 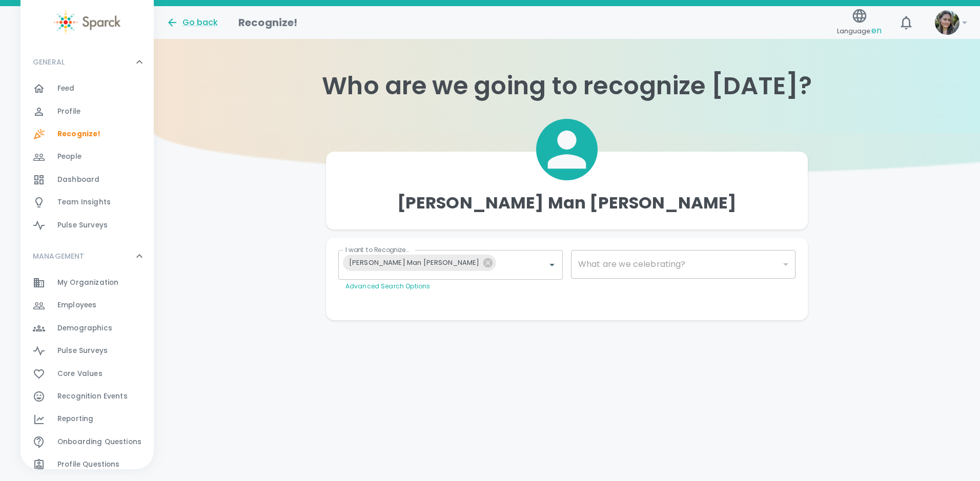 I want to click on a: Demographics, so click(x=87, y=329).